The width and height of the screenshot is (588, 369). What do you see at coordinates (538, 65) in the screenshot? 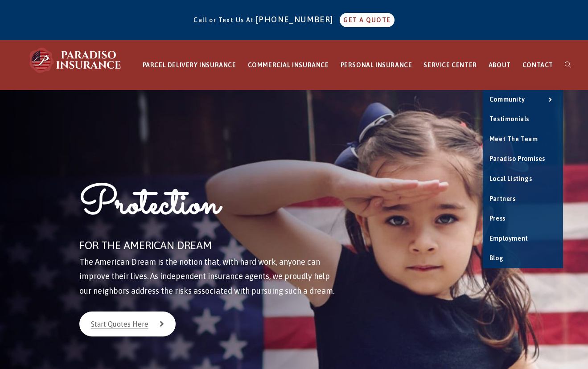
I see `span: CONTACT` at bounding box center [538, 65].